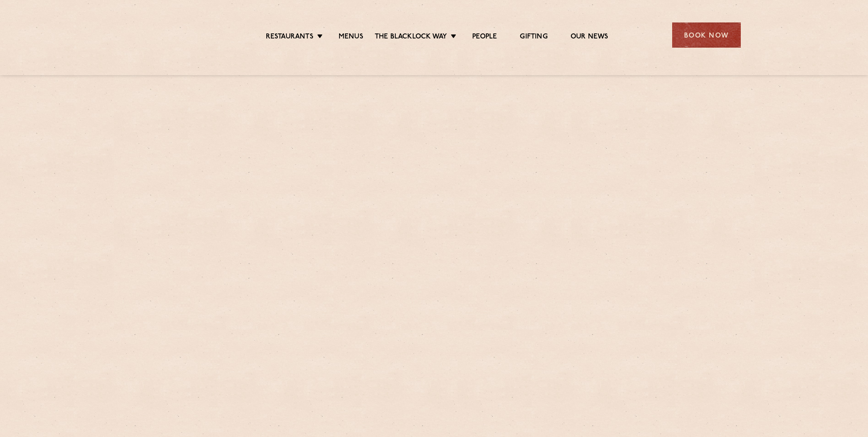 The width and height of the screenshot is (868, 437). What do you see at coordinates (411, 38) in the screenshot?
I see `a: The Blacklock Way` at bounding box center [411, 38].